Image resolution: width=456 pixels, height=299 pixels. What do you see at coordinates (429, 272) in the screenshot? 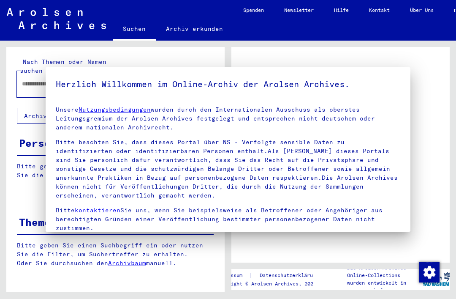
I see `div: Zustimmung ändern` at bounding box center [429, 272].